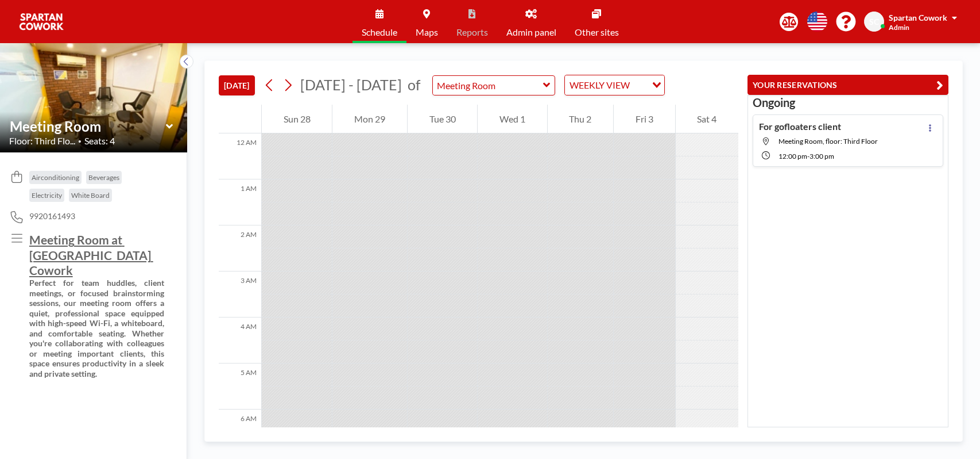  I want to click on h3: Ongoing, so click(848, 102).